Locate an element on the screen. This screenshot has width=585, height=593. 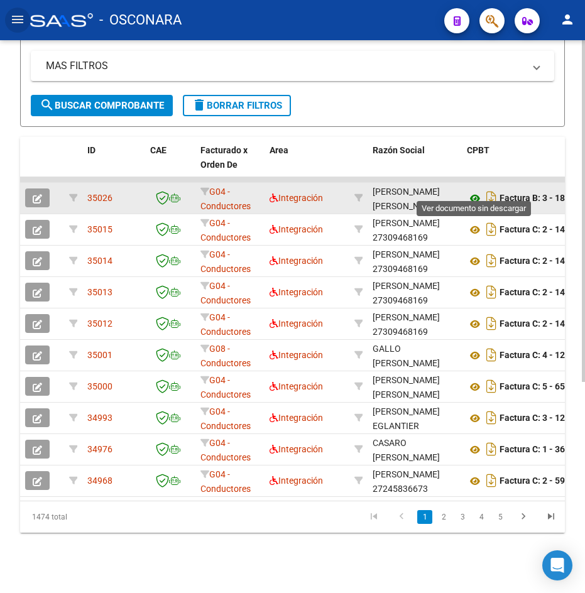
button: Borrar Filtros is located at coordinates (237, 106).